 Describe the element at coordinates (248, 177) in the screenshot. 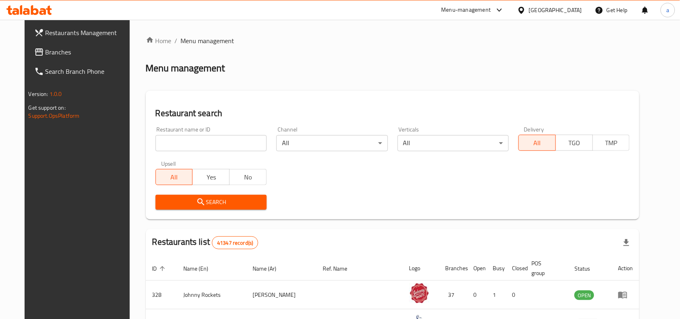

I see `span: No` at that location.